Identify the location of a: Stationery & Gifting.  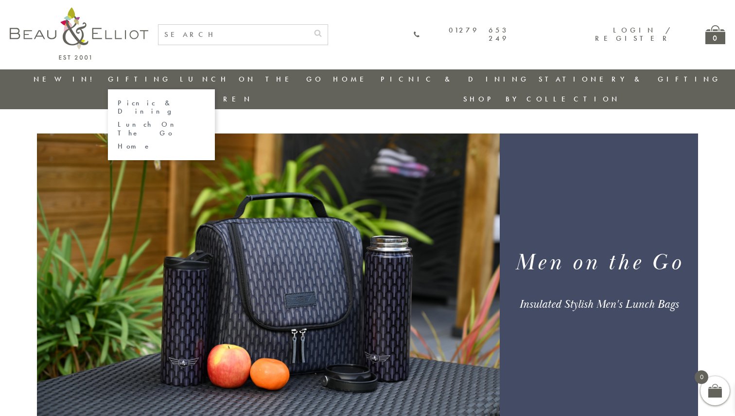
(629, 79).